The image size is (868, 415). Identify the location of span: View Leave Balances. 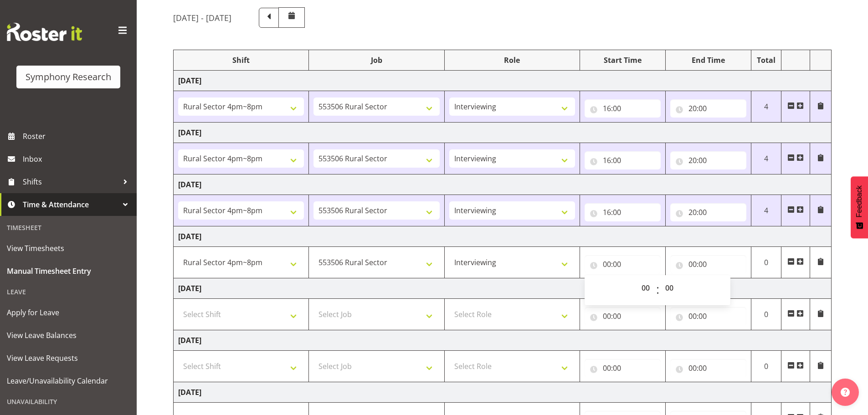
(69, 336).